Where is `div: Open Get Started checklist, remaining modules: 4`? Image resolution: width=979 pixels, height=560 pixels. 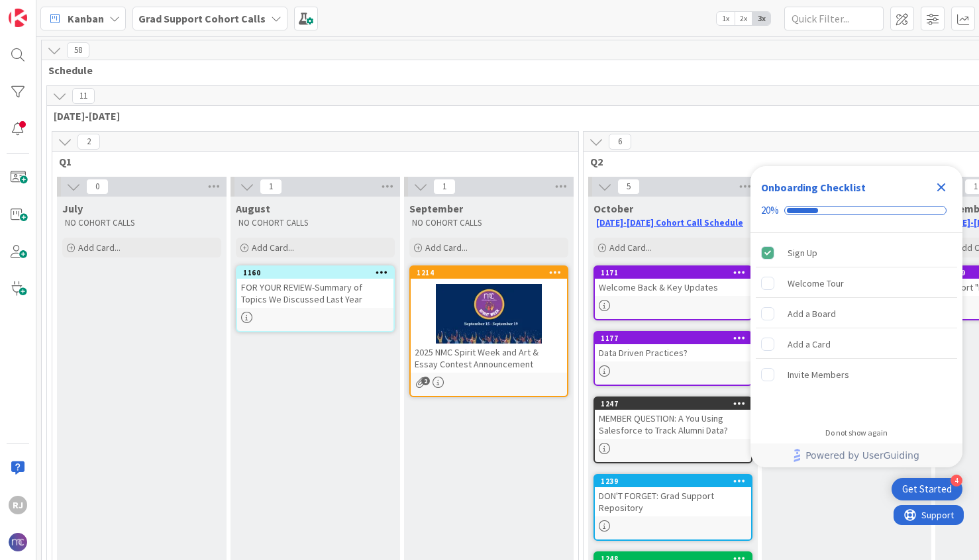 div: Open Get Started checklist, remaining modules: 4 is located at coordinates (927, 489).